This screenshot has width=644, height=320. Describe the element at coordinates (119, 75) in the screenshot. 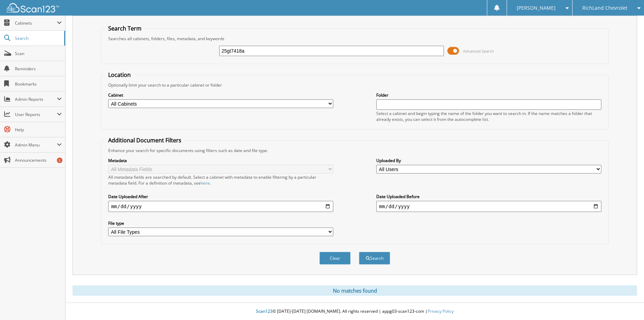

I see `legend: Location` at that location.